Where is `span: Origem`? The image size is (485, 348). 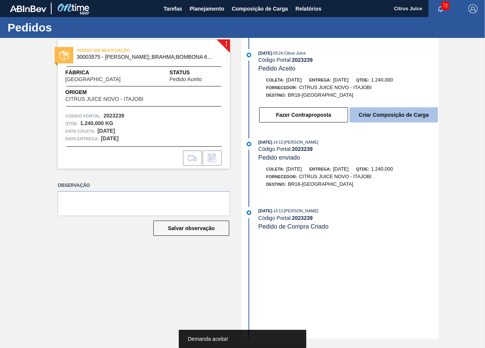 span: Origem is located at coordinates (115, 92).